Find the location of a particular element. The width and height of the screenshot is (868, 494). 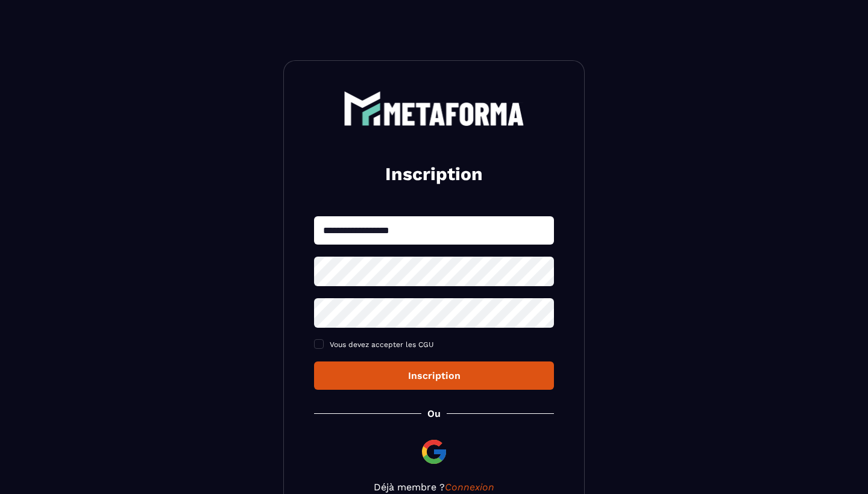

h2: Inscription is located at coordinates (434, 174).